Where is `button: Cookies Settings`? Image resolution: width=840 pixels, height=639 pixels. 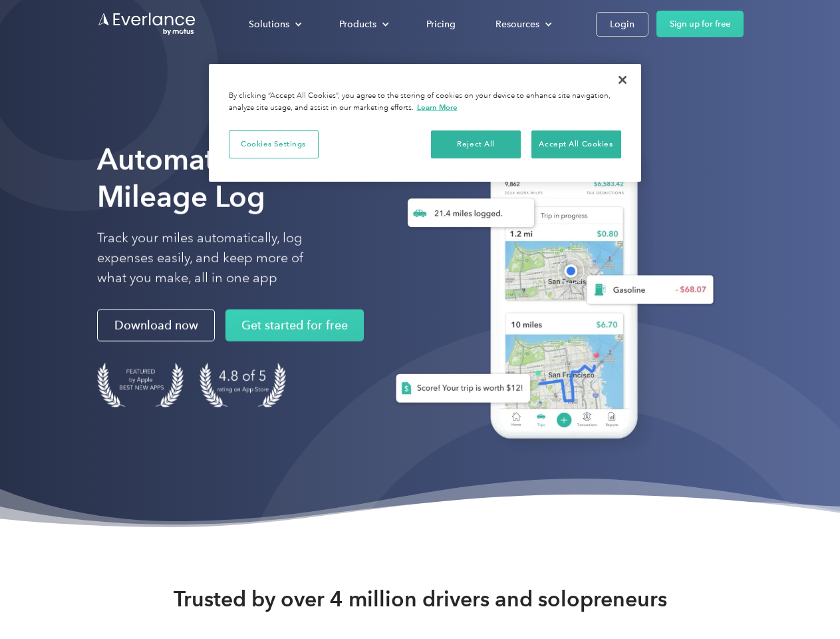 button: Cookies Settings is located at coordinates (273, 144).